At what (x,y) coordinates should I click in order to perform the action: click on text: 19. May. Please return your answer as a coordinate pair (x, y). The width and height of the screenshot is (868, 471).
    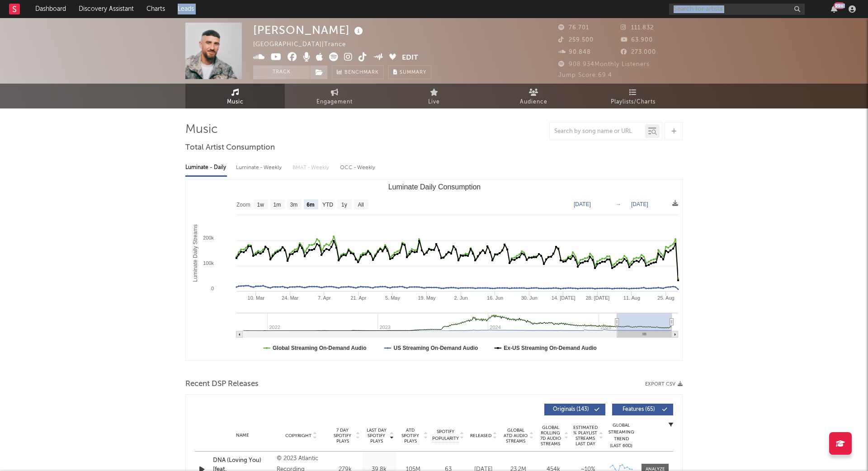
    Looking at the image, I should click on (427, 298).